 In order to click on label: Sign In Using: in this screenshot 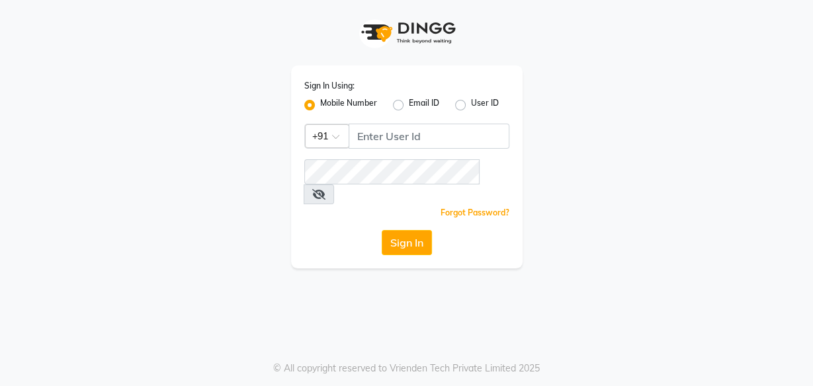, I will do `click(329, 86)`.